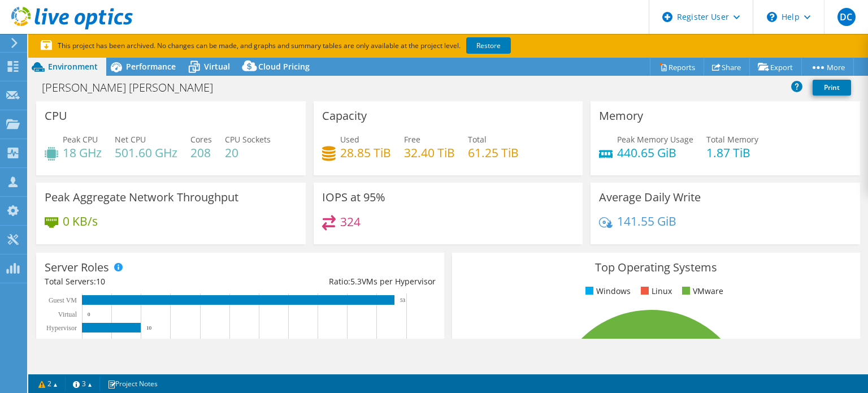 The width and height of the screenshot is (868, 393). What do you see at coordinates (403, 300) in the screenshot?
I see `text: 53` at bounding box center [403, 300].